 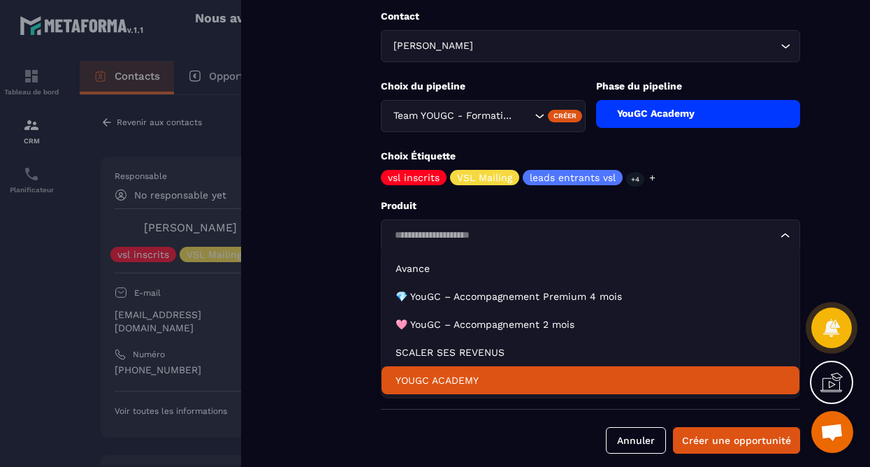 What do you see at coordinates (590, 205) in the screenshot?
I see `p: Produit` at bounding box center [590, 205].